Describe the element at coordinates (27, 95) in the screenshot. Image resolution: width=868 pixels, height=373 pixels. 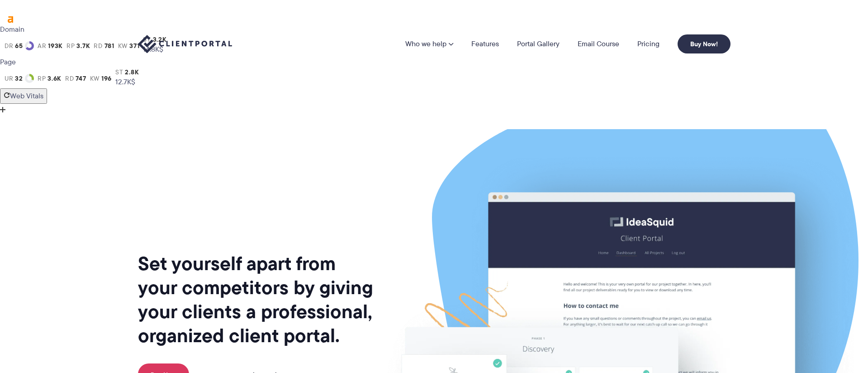
I see `span: Web Vitals` at that location.